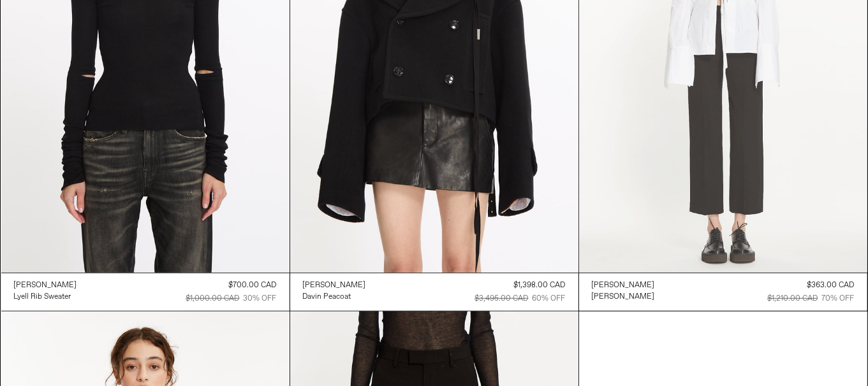 Image resolution: width=868 pixels, height=386 pixels. I want to click on div: 70% OFF, so click(838, 299).